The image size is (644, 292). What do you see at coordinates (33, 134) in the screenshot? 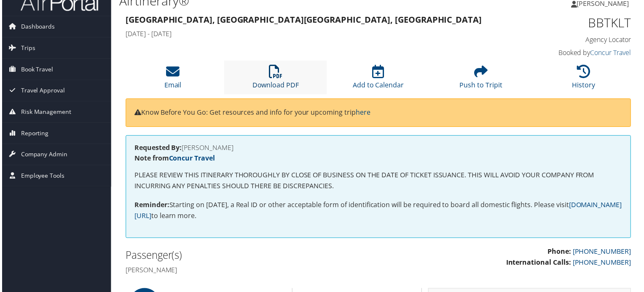
I see `span: Reporting` at bounding box center [33, 134].